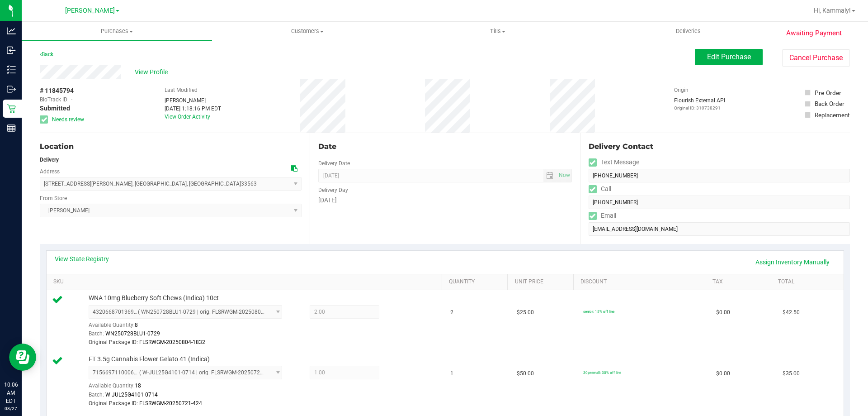  What do you see at coordinates (334, 163) in the screenshot?
I see `label: Delivery Date` at bounding box center [334, 163].